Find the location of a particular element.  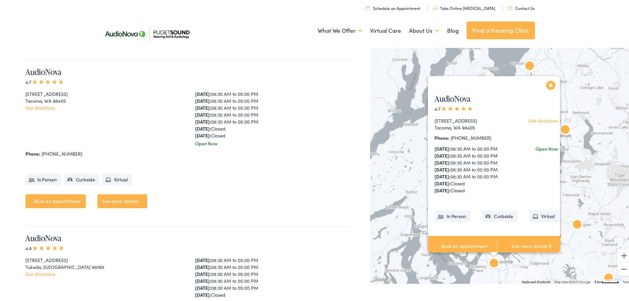

span: 5 km is located at coordinates (598, 280).